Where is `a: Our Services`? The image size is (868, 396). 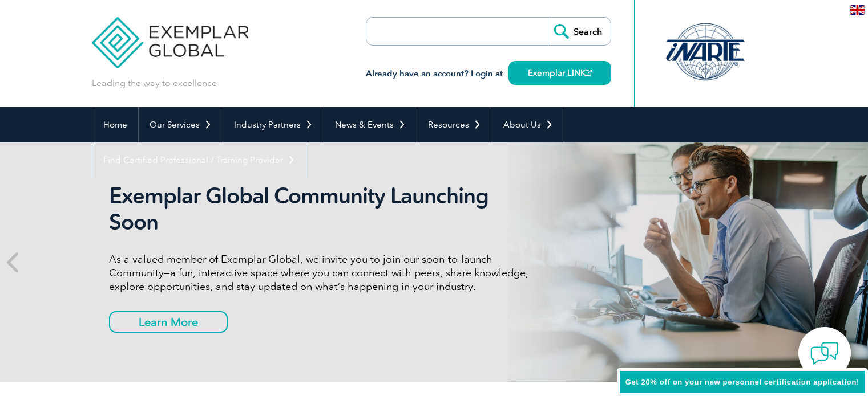
a: Our Services is located at coordinates (180, 125).